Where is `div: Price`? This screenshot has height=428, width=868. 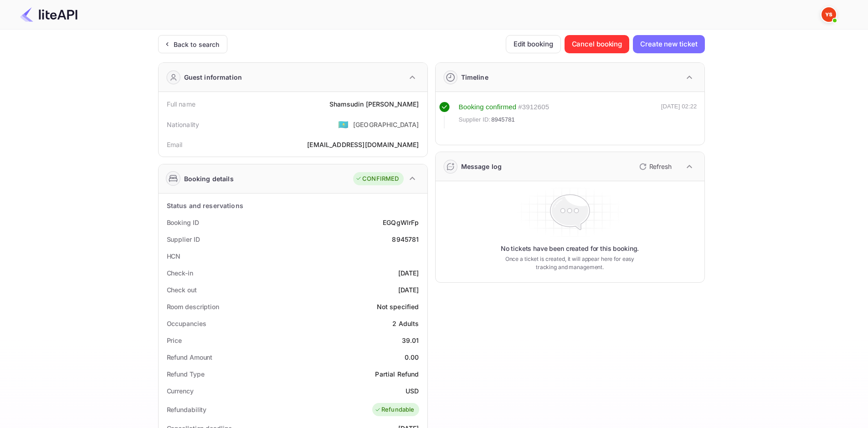
div: Price is located at coordinates (174, 340).